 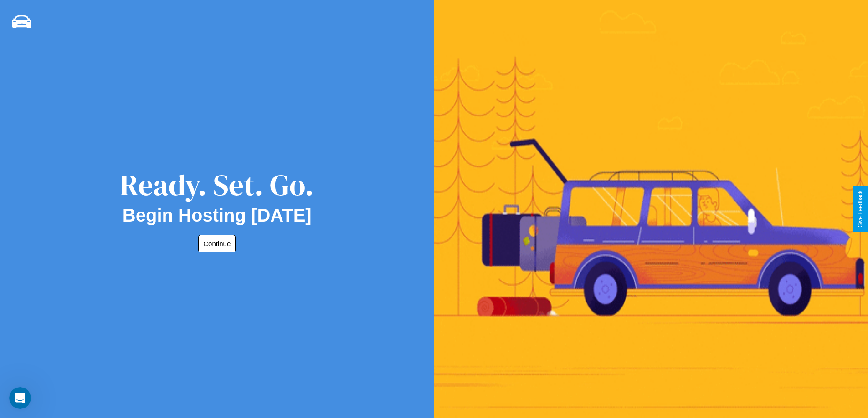 What do you see at coordinates (217, 244) in the screenshot?
I see `button: Continue` at bounding box center [217, 244].